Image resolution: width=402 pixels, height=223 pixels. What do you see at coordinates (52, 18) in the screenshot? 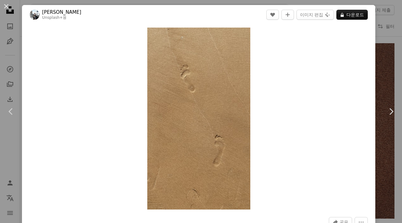
I see `a: Unsplash+` at bounding box center [52, 18].